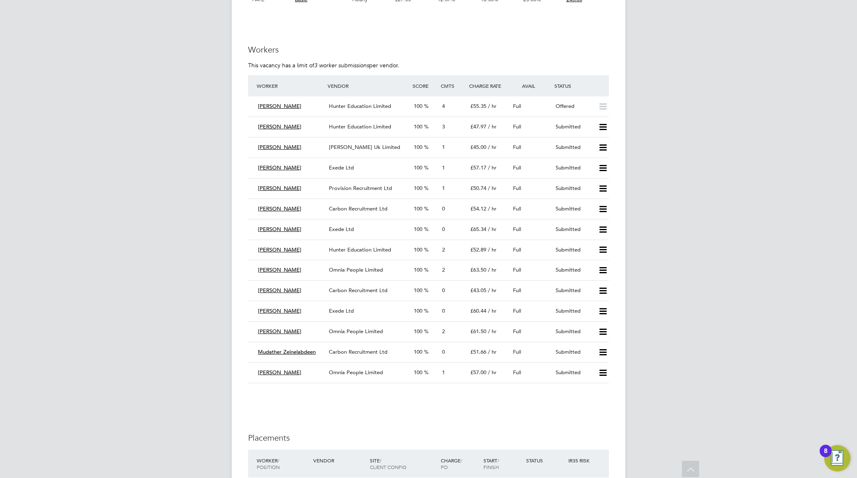 The height and width of the screenshot is (478, 857). I want to click on h3: Placements, so click(428, 437).